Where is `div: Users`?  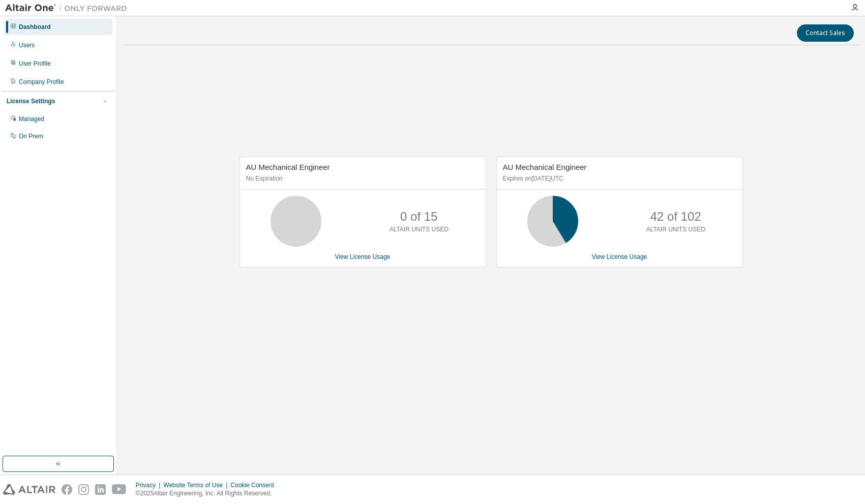
div: Users is located at coordinates (26, 45).